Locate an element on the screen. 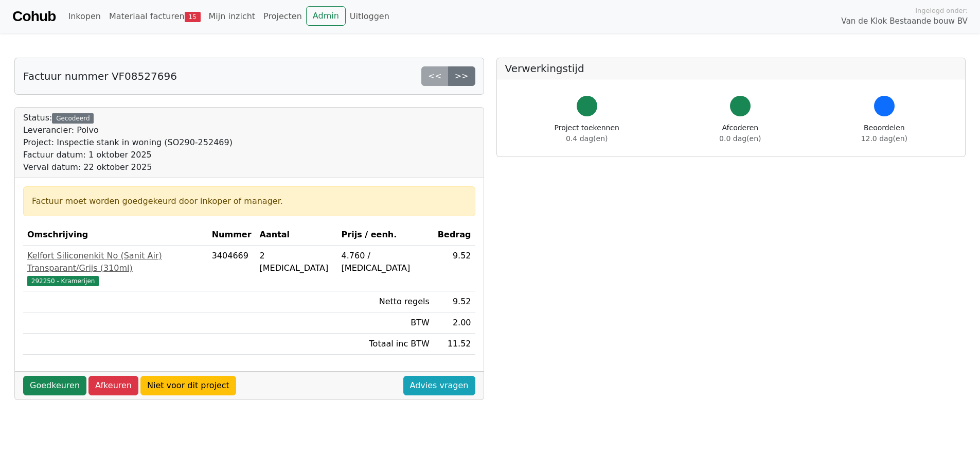  a: Niet voor dit project is located at coordinates (188, 386).